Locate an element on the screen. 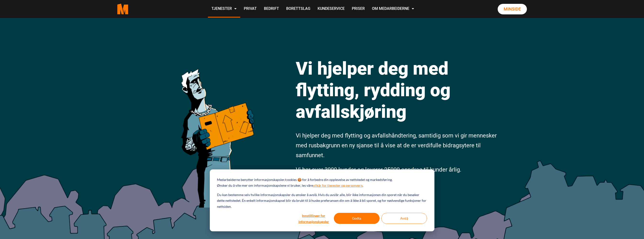  p: Medarbeiderne benytter informasjonskapsler/cookies 🍪 for å forbedre din opplevelse av nettstedet ... is located at coordinates (305, 179).